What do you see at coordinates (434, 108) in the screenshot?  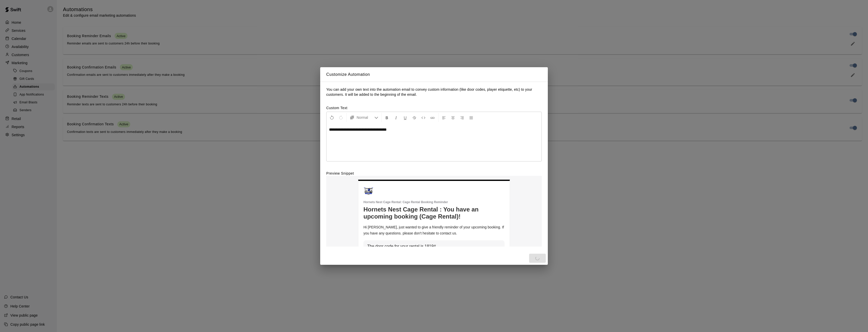 I see `label: Custom Text` at bounding box center [434, 108].